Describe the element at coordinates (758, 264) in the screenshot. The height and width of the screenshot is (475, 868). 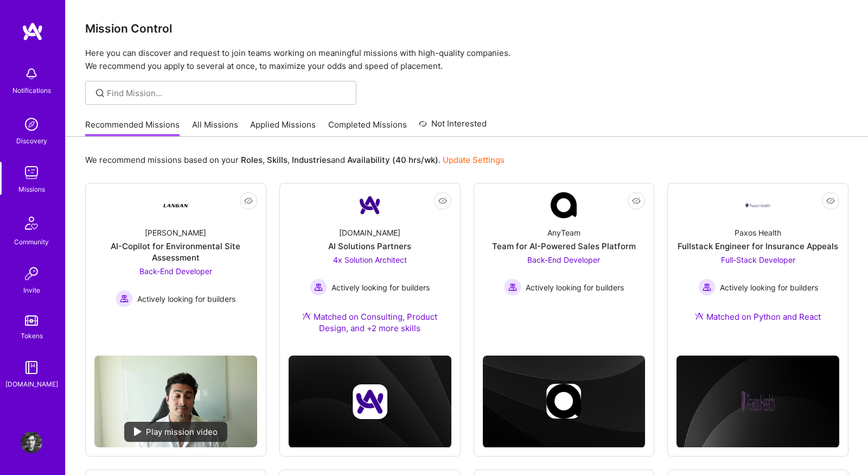
I see `a: Company LogoPaxos HealthFullstack Engineer for Insurance AppealsFull-Stack Developer Actively loo...` at that location.